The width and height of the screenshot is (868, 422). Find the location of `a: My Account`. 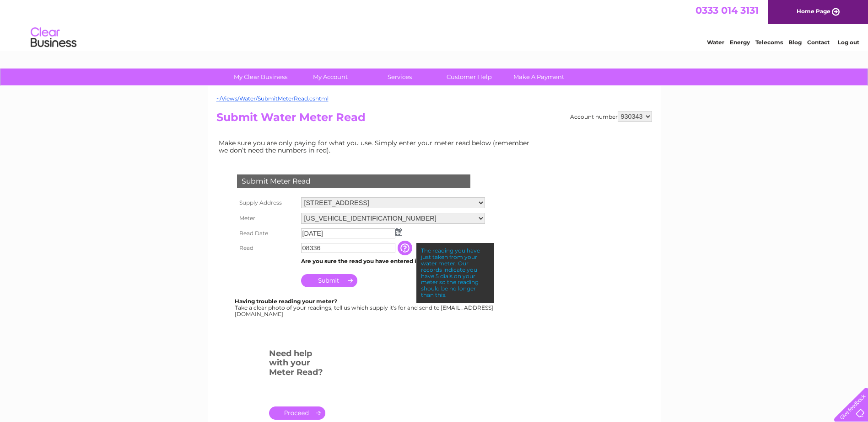

a: My Account is located at coordinates (330, 77).